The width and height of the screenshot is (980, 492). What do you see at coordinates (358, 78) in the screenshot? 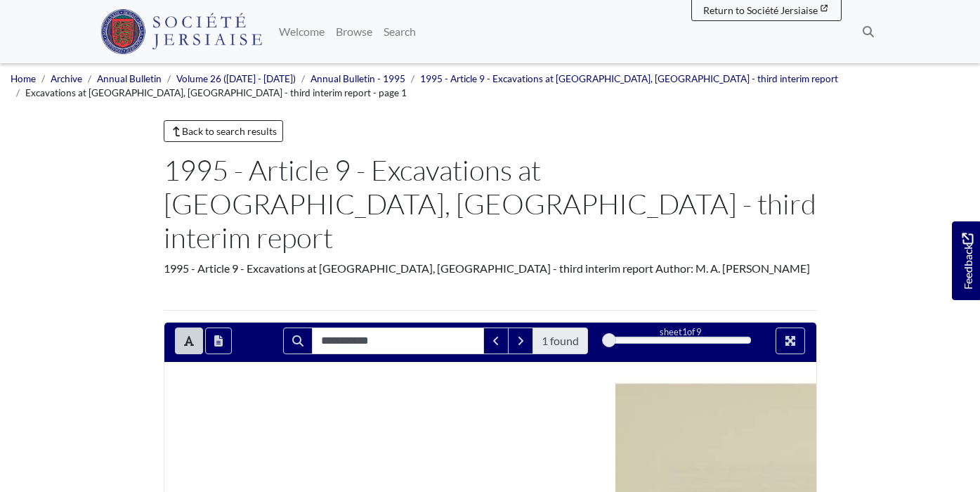
I see `a: Annual Bulletin - 1995` at bounding box center [358, 78].